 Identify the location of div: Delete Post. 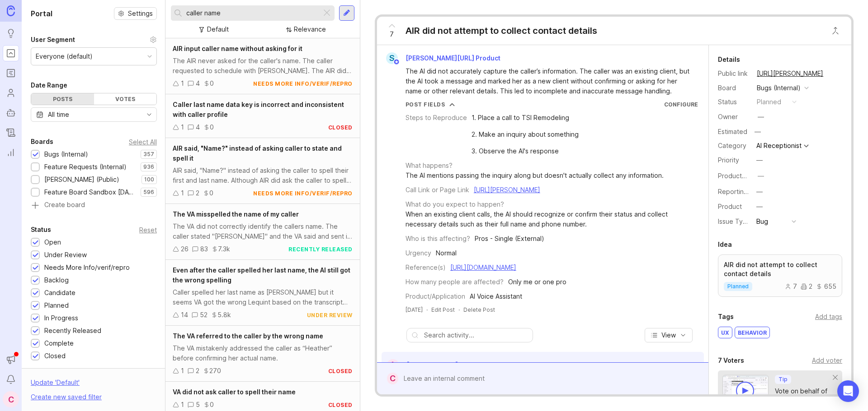
(479, 309).